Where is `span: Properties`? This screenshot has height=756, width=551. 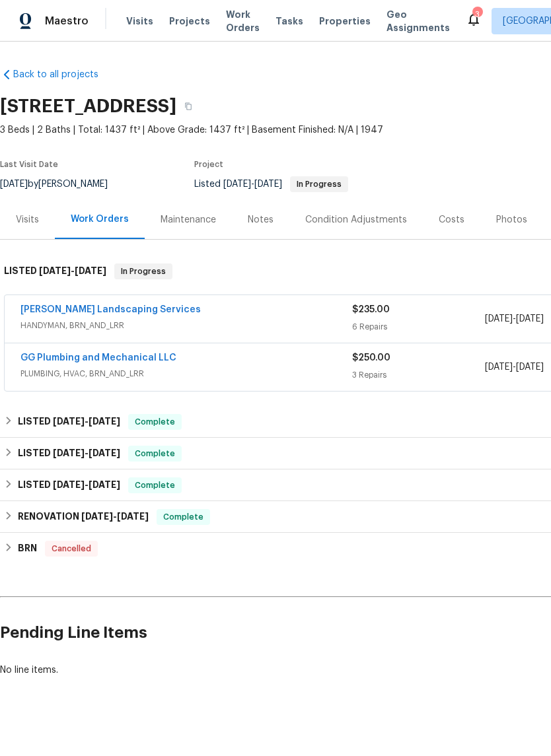 span: Properties is located at coordinates (344, 21).